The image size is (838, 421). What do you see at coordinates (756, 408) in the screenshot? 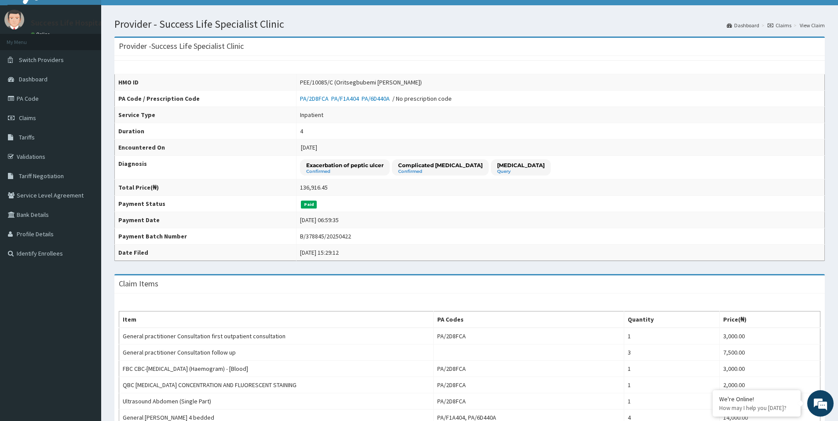
I see `p: How may I help you today?` at bounding box center [756, 408].